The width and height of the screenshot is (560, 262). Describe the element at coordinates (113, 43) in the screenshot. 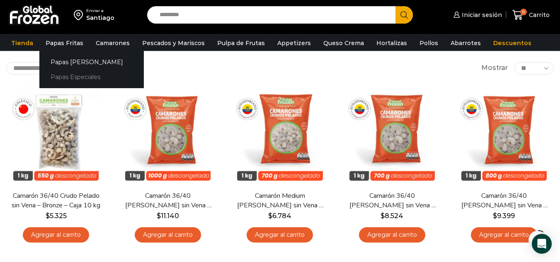

I see `a: Camarones` at that location.